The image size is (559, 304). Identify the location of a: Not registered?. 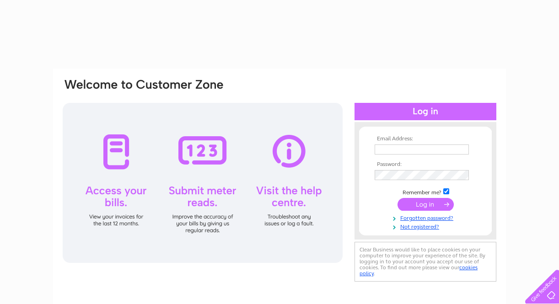
(427, 226).